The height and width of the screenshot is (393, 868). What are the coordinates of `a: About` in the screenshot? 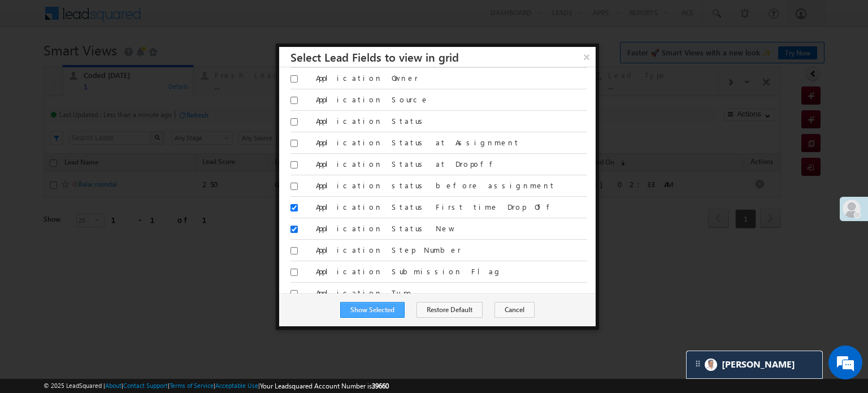 It's located at (113, 385).